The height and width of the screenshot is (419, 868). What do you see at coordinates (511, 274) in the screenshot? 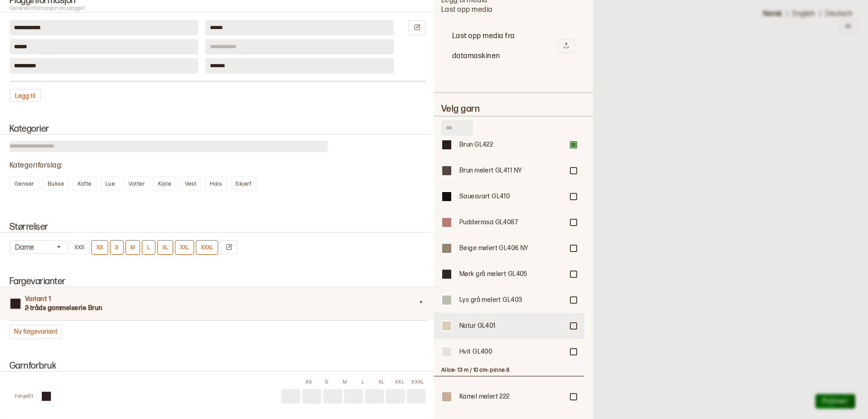
I see `div: Mørk grå melert GL405` at bounding box center [511, 274].